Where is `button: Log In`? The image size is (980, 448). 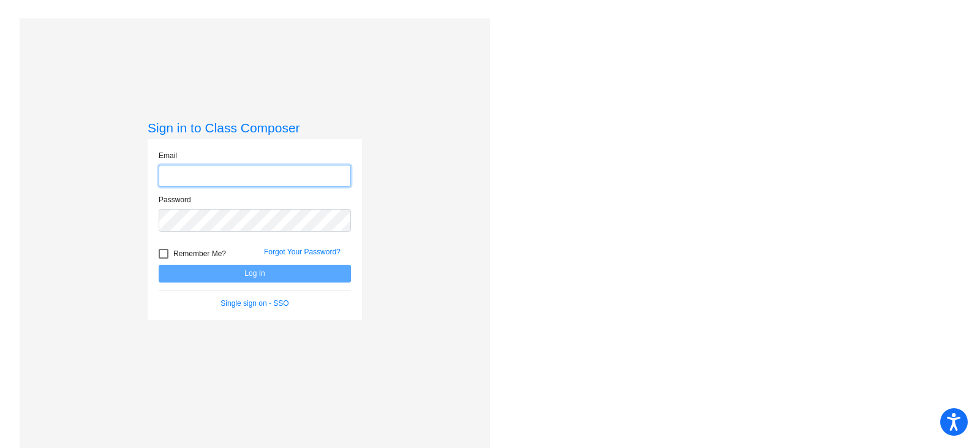 button: Log In is located at coordinates (255, 273).